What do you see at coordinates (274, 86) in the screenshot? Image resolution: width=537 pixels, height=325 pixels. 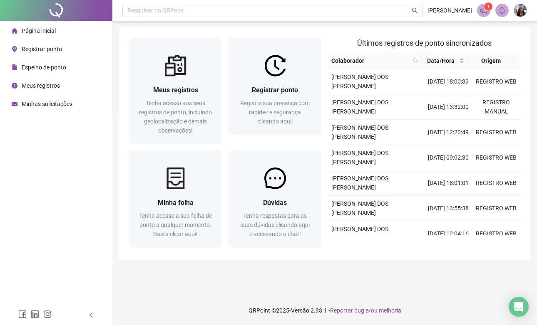 I see `a: Registrar pontoRegistre sua presença com rapidez e segurança clicando aqui!` at bounding box center [274, 86].